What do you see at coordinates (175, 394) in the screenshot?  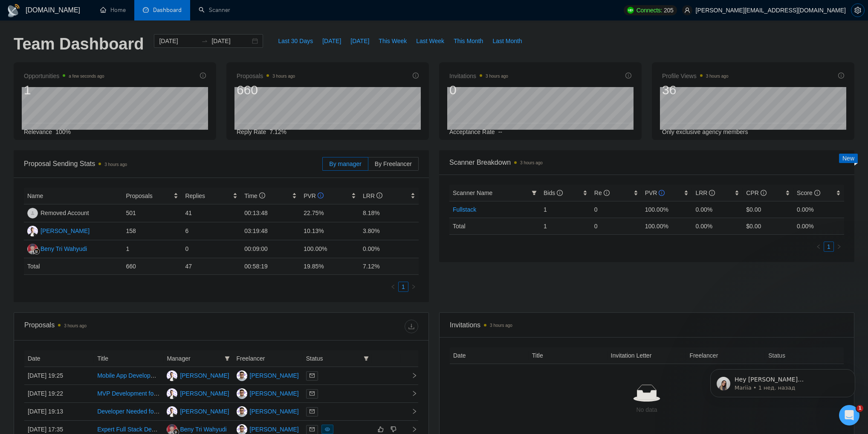 I see `a: MVP Development for Romanian Service Marketplace App` at bounding box center [175, 394].